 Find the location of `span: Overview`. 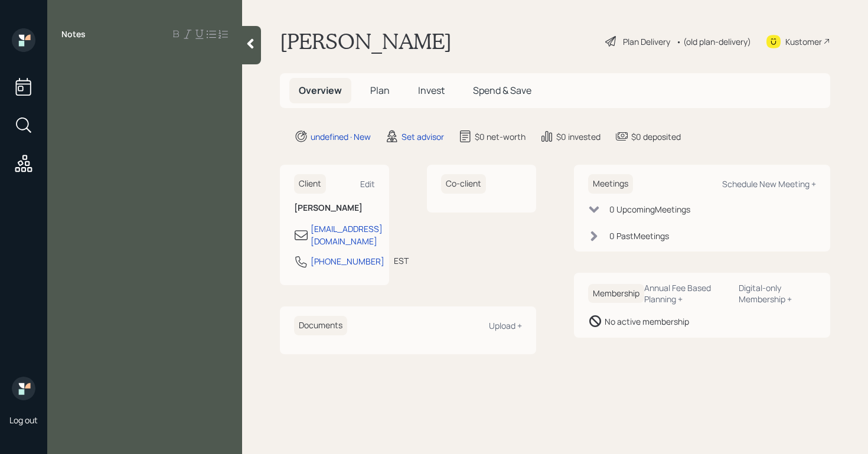

span: Overview is located at coordinates (320, 91).